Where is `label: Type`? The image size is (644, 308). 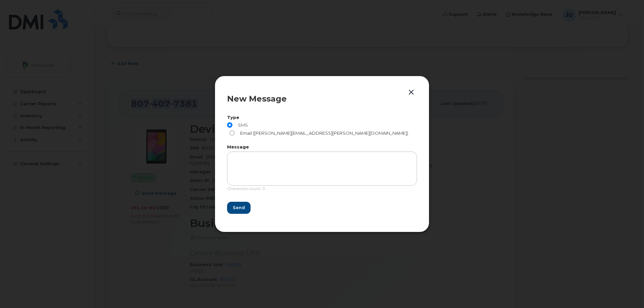
label: Type is located at coordinates (322, 118).